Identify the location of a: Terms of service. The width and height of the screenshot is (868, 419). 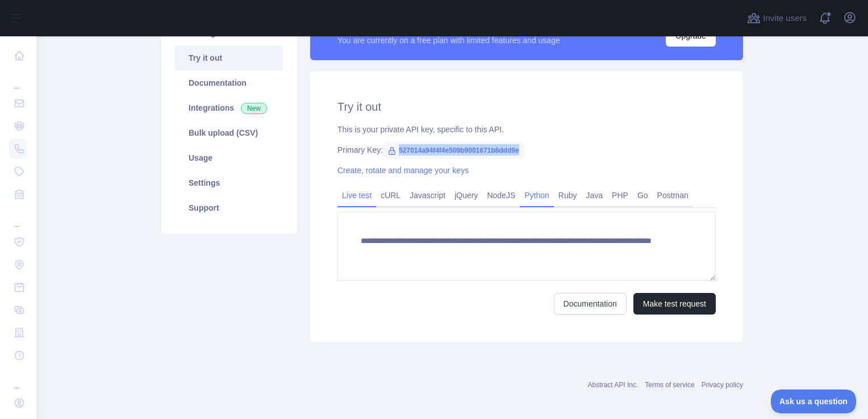
(669, 385).